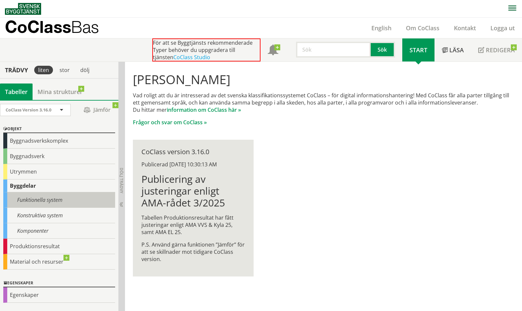 This screenshot has height=311, width=522. Describe the element at coordinates (59, 200) in the screenshot. I see `div: Funktionella system` at that location.